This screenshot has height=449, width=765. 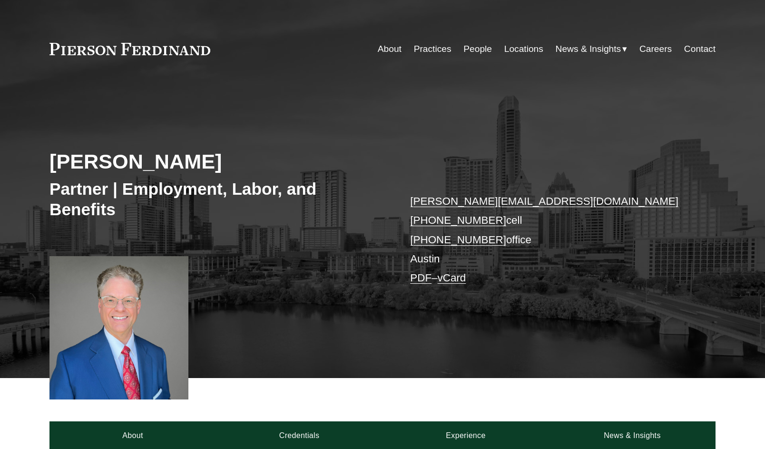 What do you see at coordinates (700, 49) in the screenshot?
I see `a: Contact` at bounding box center [700, 49].